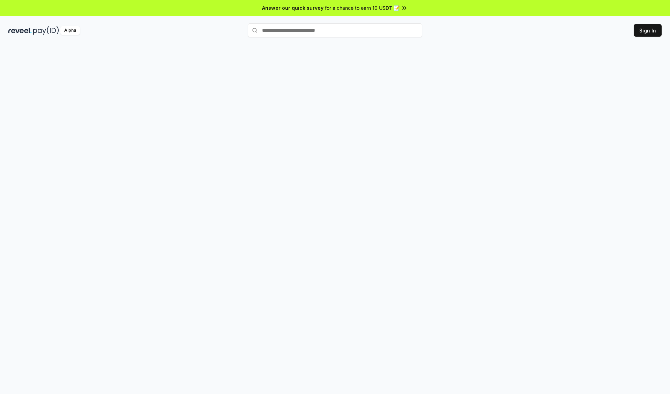 This screenshot has height=394, width=670. What do you see at coordinates (20, 30) in the screenshot?
I see `img: reveel_dark` at bounding box center [20, 30].